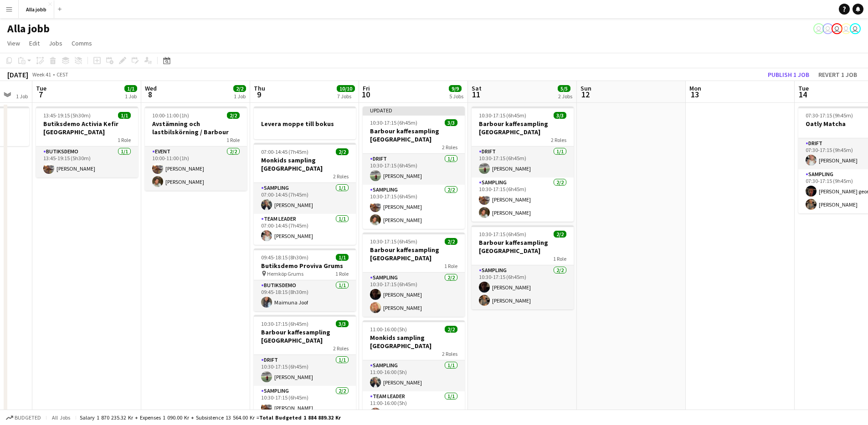 This screenshot has height=425, width=868. Describe the element at coordinates (34, 43) in the screenshot. I see `span: Edit` at that location.